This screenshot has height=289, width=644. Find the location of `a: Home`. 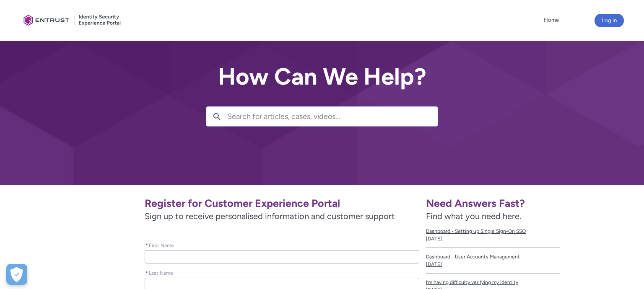

a: Home is located at coordinates (552, 20).